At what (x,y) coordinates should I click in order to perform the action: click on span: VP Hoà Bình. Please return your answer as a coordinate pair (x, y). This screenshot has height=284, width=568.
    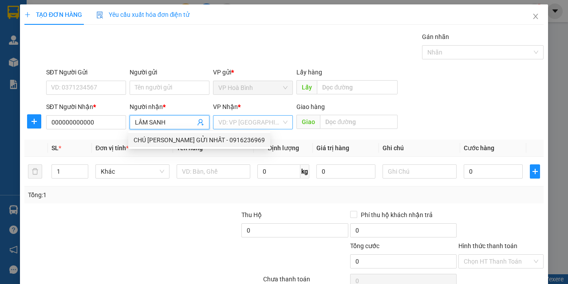
    Looking at the image, I should click on (253, 88).